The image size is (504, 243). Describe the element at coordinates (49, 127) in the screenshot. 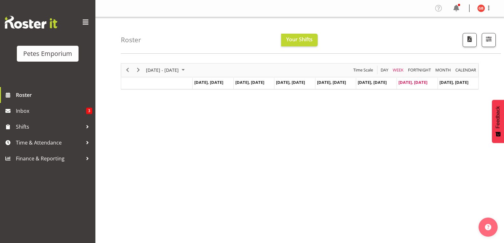

I see `span: Shifts` at that location.